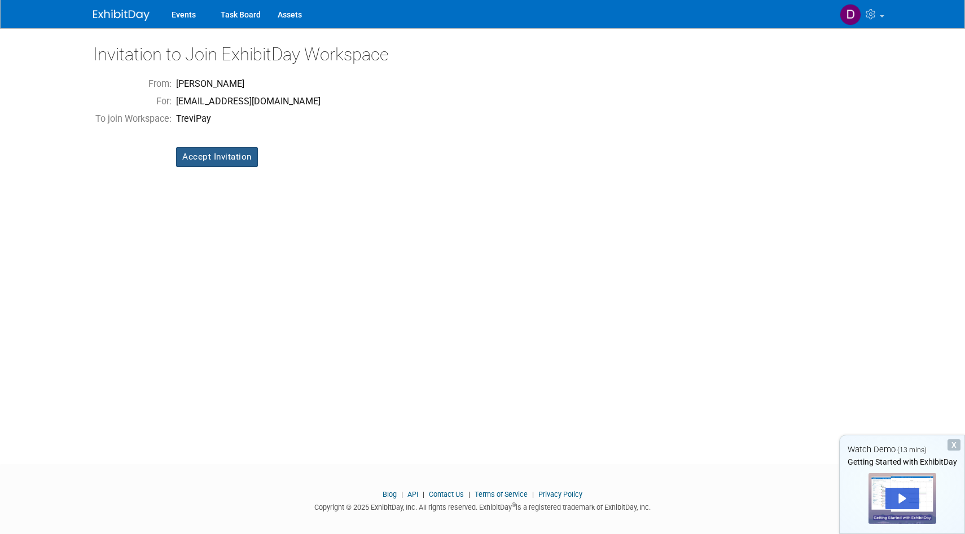 This screenshot has width=965, height=534. I want to click on img: ExhibitDay, so click(121, 15).